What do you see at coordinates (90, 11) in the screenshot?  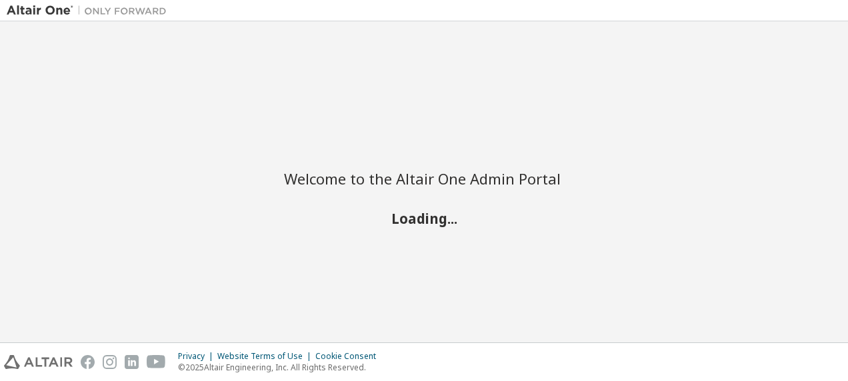 I see `img: Altair One` at bounding box center [90, 11].